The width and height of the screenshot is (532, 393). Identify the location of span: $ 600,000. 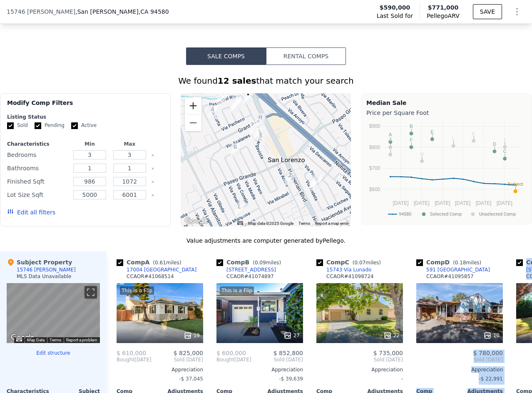
(231, 353).